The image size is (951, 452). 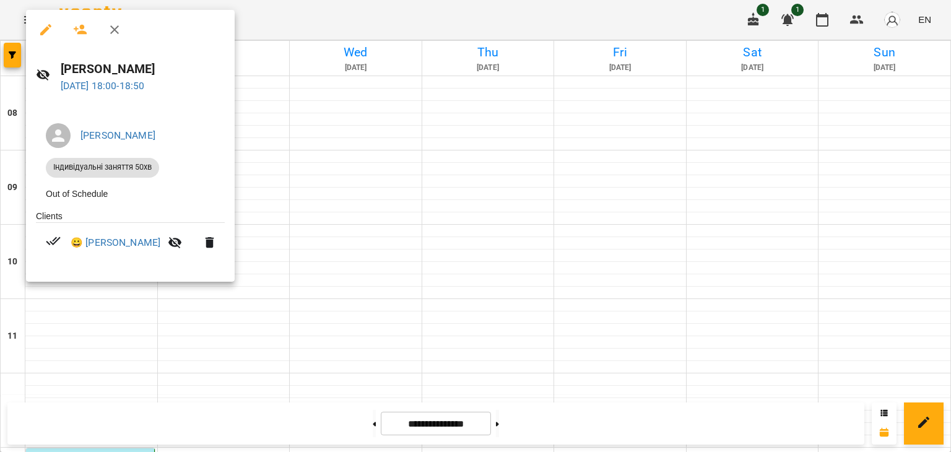 What do you see at coordinates (130, 194) in the screenshot?
I see `li: Out of Schedule` at bounding box center [130, 194].